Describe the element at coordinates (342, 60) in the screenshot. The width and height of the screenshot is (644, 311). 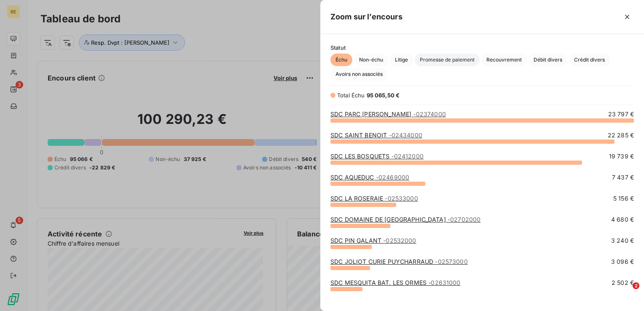
I see `span: Échu` at that location.